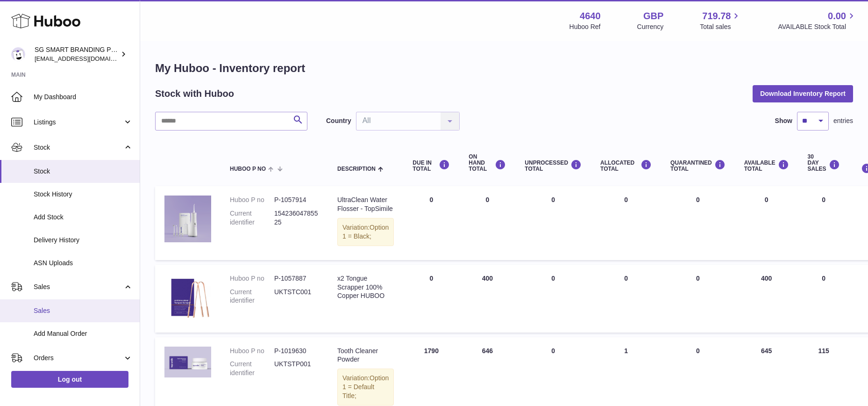 This screenshot has width=868, height=406. Describe the element at coordinates (720, 27) in the screenshot. I see `span: Total sales` at that location.